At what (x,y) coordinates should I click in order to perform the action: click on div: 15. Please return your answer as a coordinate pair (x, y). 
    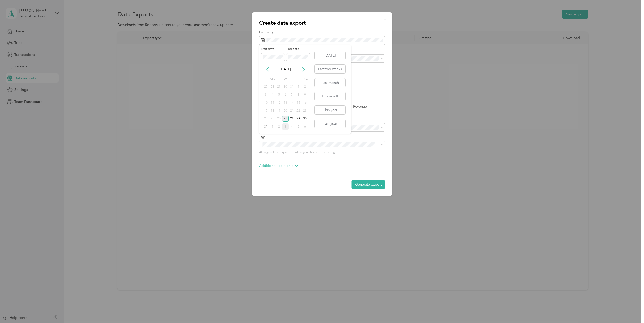
    Looking at the image, I should click on (298, 103).